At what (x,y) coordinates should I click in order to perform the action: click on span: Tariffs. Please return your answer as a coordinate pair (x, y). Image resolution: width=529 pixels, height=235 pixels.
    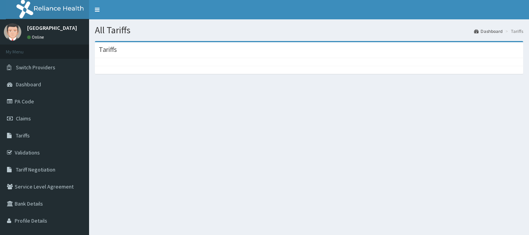
    Looking at the image, I should click on (23, 135).